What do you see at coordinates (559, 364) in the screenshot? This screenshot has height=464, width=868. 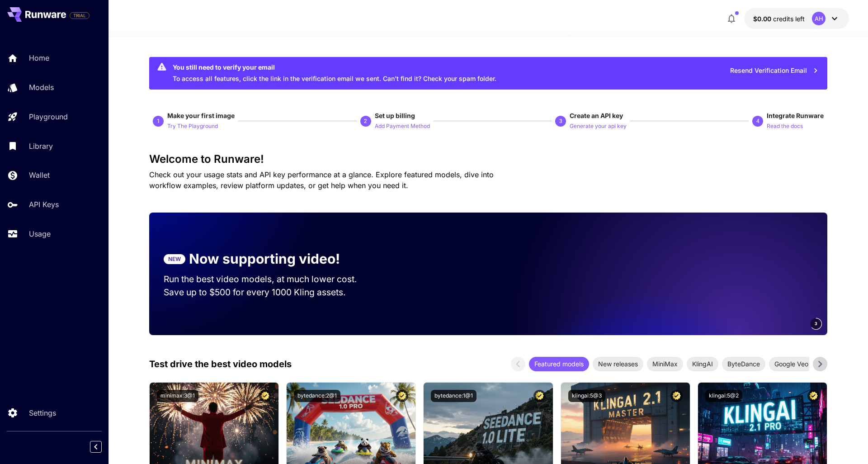 I see `div: Featured models` at bounding box center [559, 364].